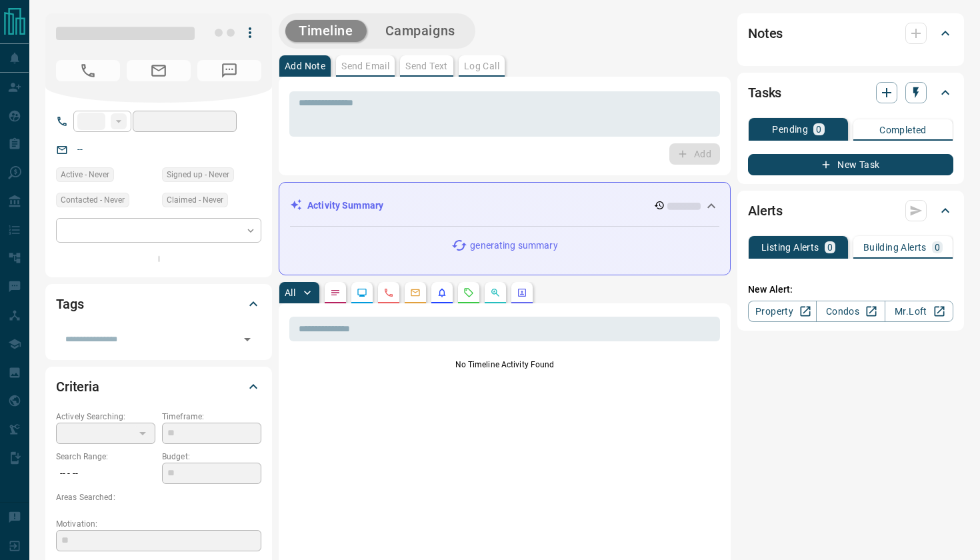 The image size is (980, 560). What do you see at coordinates (389, 293) in the screenshot?
I see `svg: Calls` at bounding box center [389, 293].